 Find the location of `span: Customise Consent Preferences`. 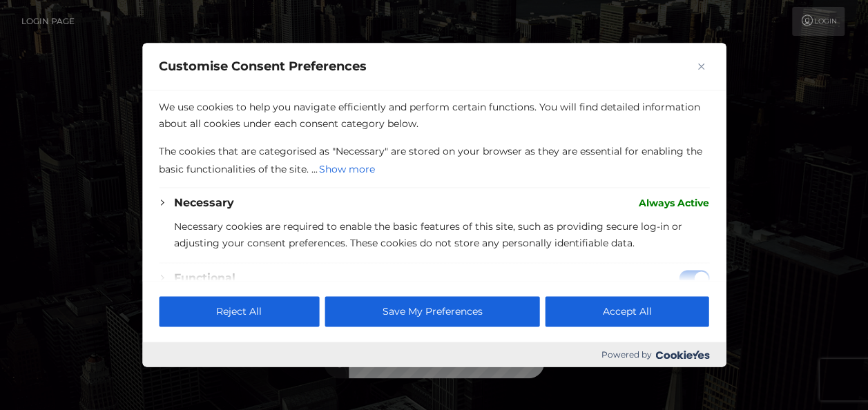

span: Customise Consent Preferences is located at coordinates (262, 66).